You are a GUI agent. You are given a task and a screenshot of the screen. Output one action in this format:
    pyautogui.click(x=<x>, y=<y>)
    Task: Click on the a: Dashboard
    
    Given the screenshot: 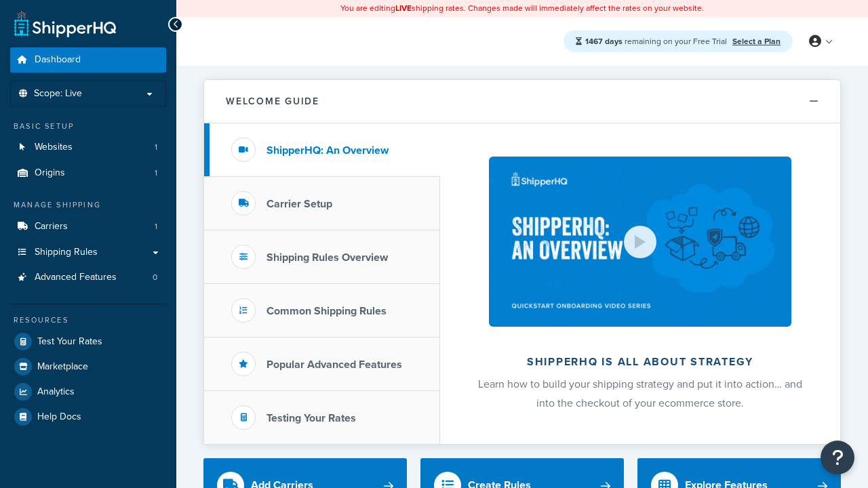 What is the action you would take?
    pyautogui.click(x=88, y=59)
    